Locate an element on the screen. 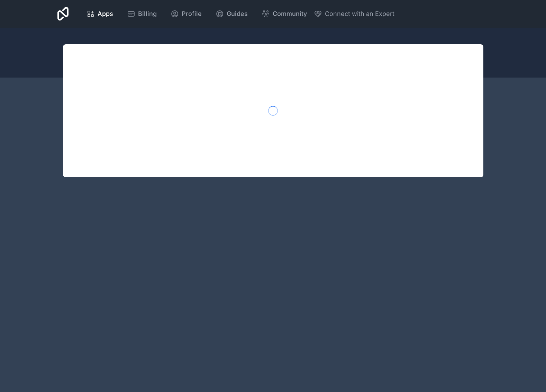 Image resolution: width=546 pixels, height=392 pixels. button: Connect with an Expert is located at coordinates (354, 14).